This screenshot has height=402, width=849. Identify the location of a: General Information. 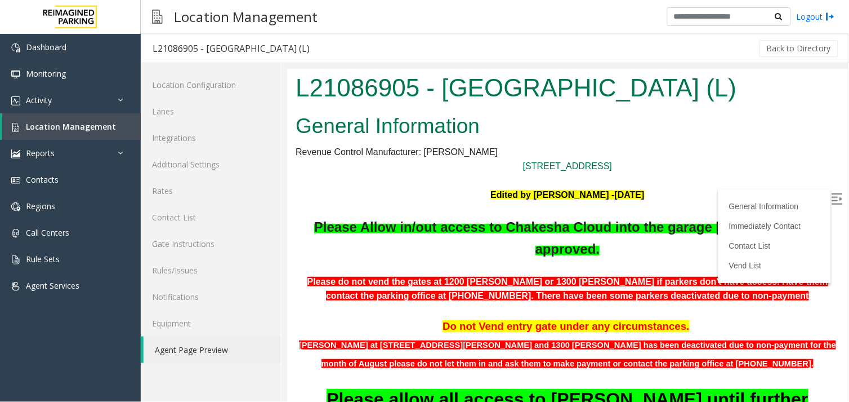
(477, 137).